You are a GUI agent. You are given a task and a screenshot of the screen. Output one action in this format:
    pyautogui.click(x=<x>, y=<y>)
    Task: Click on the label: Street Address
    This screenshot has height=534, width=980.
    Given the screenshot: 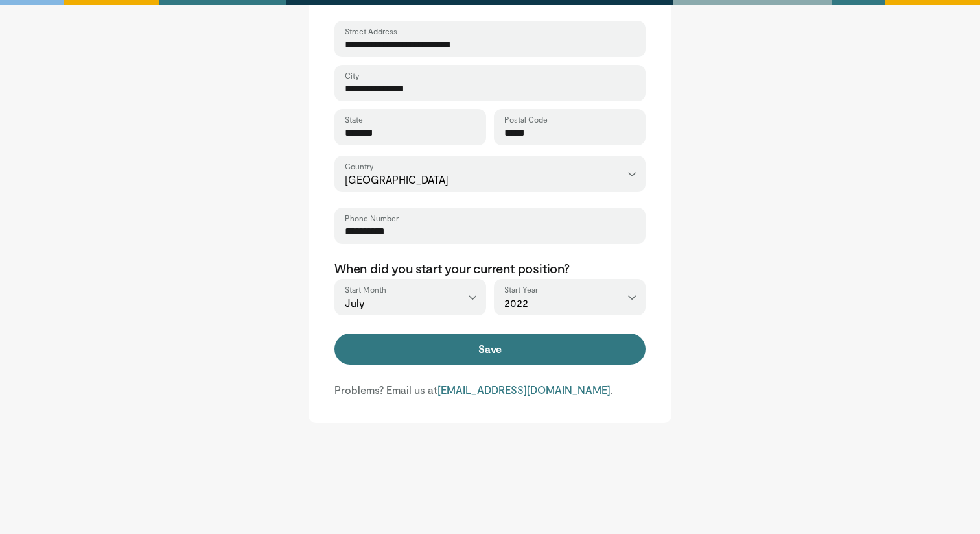 What is the action you would take?
    pyautogui.click(x=371, y=31)
    